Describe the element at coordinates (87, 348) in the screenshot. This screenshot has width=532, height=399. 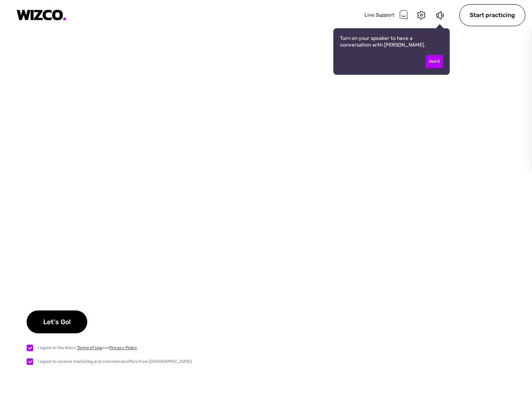
I see `div: I agree to the Wizco and` at that location.